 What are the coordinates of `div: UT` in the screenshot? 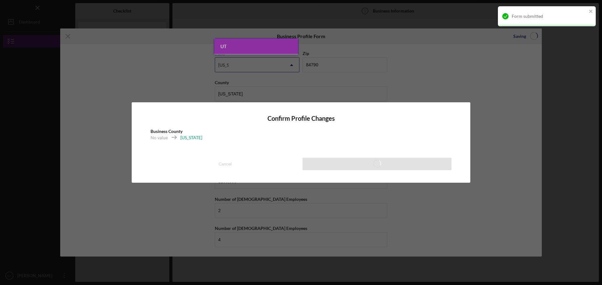 It's located at (256, 46).